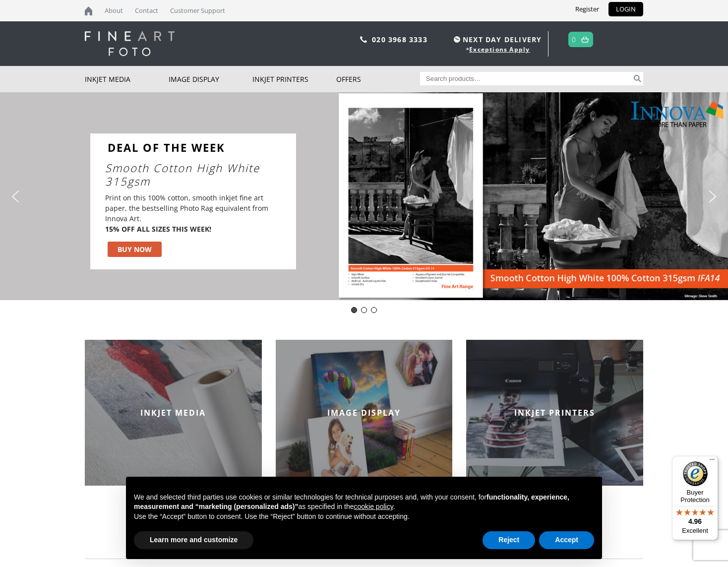  Describe the element at coordinates (575, 39) in the screenshot. I see `a: 0` at that location.